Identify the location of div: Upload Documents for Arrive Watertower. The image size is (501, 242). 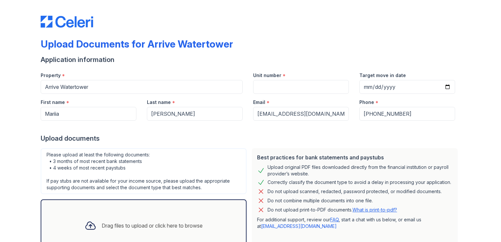
(137, 44).